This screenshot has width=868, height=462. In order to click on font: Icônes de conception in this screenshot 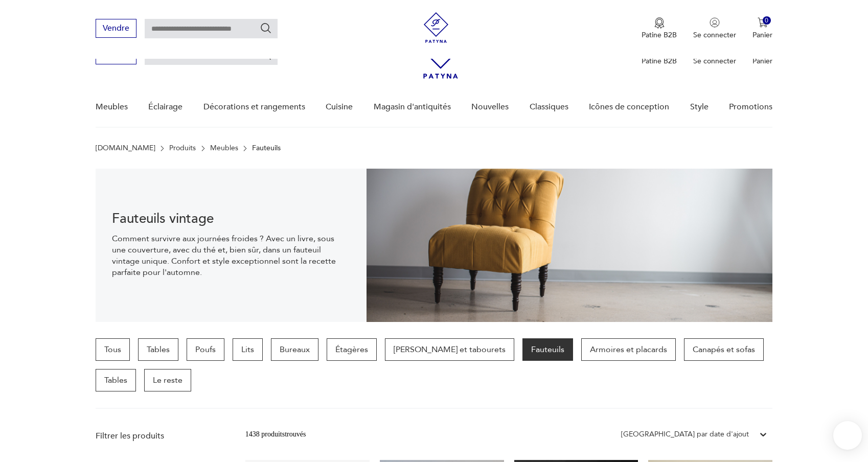, I will do `click(629, 107)`.